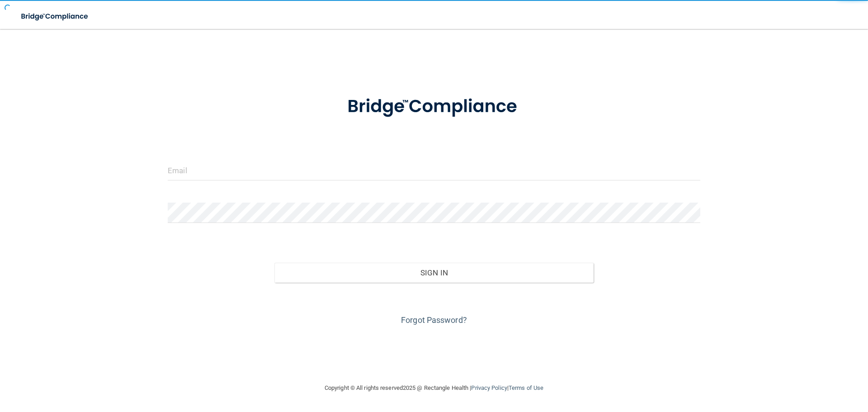 The width and height of the screenshot is (868, 412). What do you see at coordinates (434, 273) in the screenshot?
I see `button: Sign In` at bounding box center [434, 273].